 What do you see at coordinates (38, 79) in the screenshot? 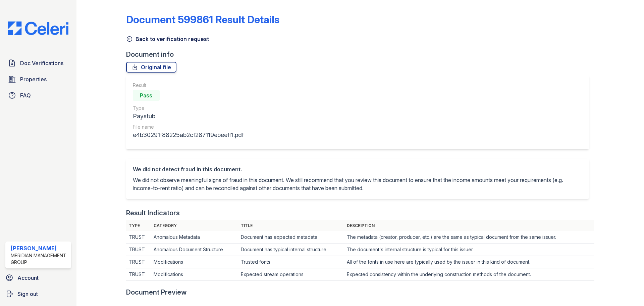
I see `a: Properties` at bounding box center [38, 79].